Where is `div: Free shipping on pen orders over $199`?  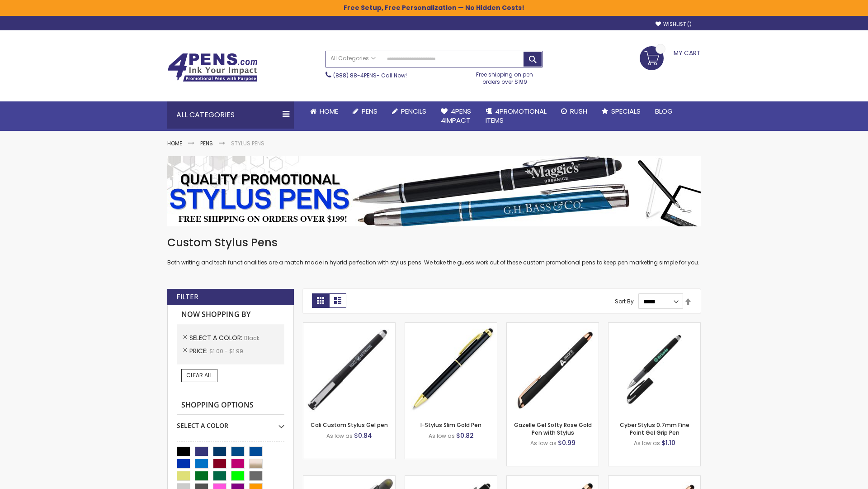
div: Free shipping on pen orders over $199 is located at coordinates (505, 77).